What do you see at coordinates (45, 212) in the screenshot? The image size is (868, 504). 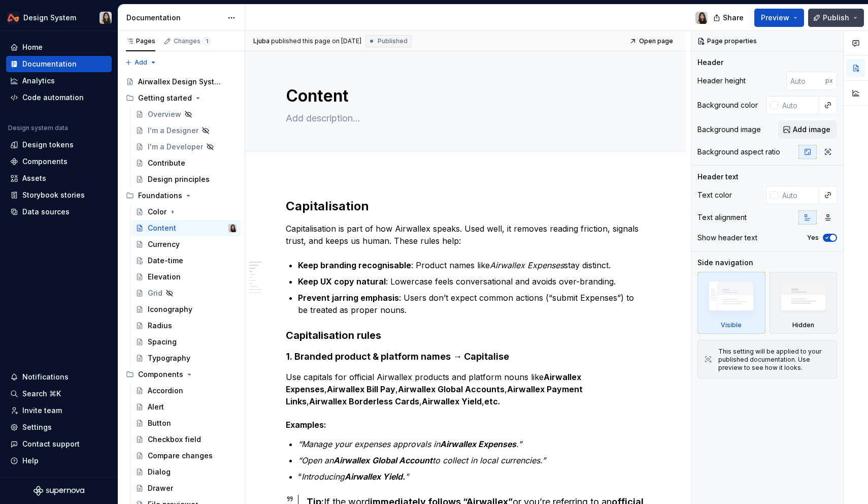 I see `div: Data sources` at bounding box center [45, 212].